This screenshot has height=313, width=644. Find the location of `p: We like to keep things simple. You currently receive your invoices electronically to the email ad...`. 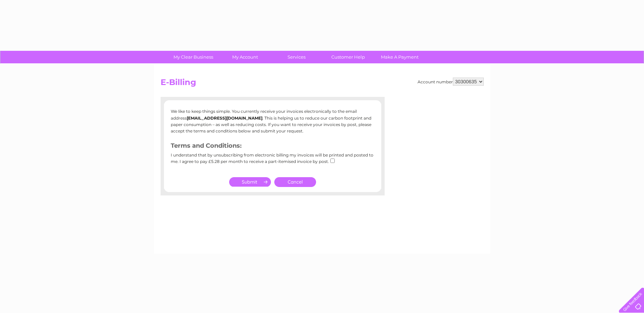

p: We like to keep things simple. You currently receive your invoices electronically to the email ad... is located at coordinates (273, 121).